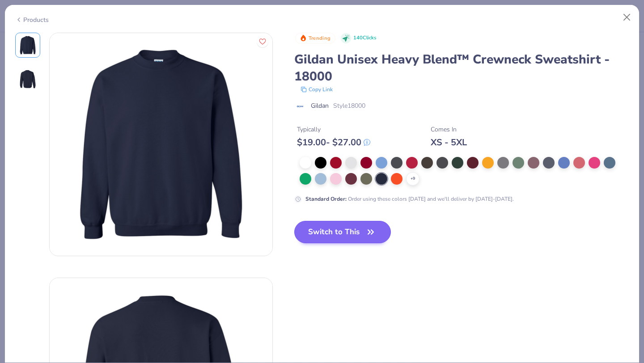 This screenshot has height=363, width=644. What do you see at coordinates (303, 38) in the screenshot?
I see `img: Trending sort` at bounding box center [303, 38].